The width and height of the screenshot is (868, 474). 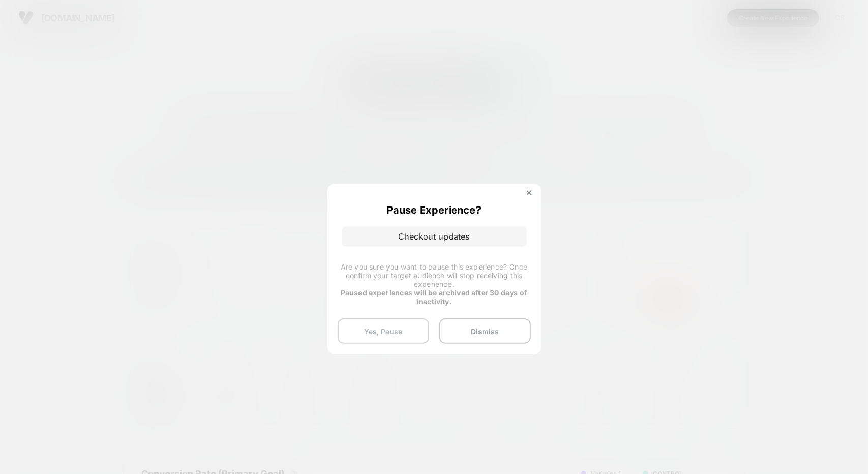 What do you see at coordinates (484, 331) in the screenshot?
I see `button: Dismiss` at bounding box center [484, 331].